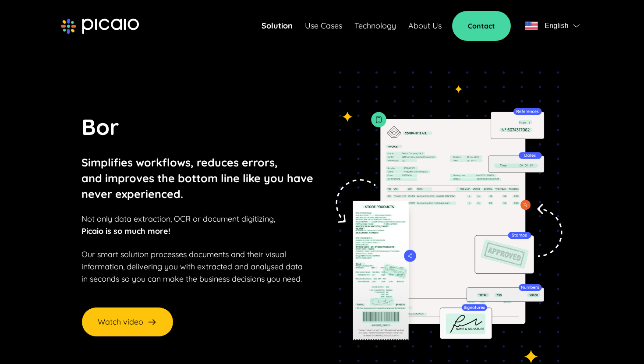 This screenshot has width=644, height=364. I want to click on img: arrow-right, so click(152, 322).